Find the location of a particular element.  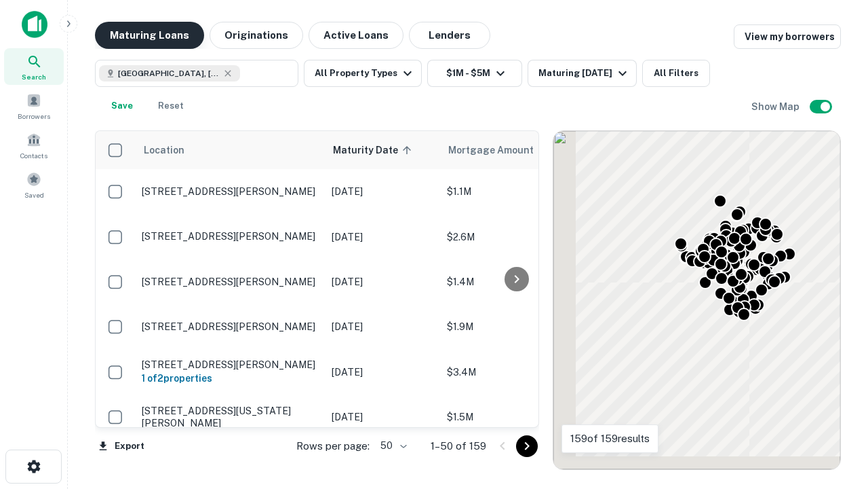

th: Maturity Date is located at coordinates (383, 150).